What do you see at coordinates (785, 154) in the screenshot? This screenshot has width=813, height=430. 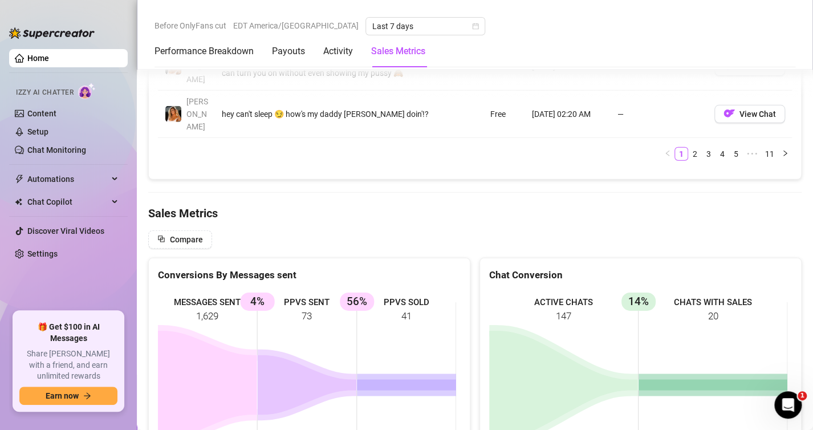 I see `button: right` at bounding box center [785, 154].